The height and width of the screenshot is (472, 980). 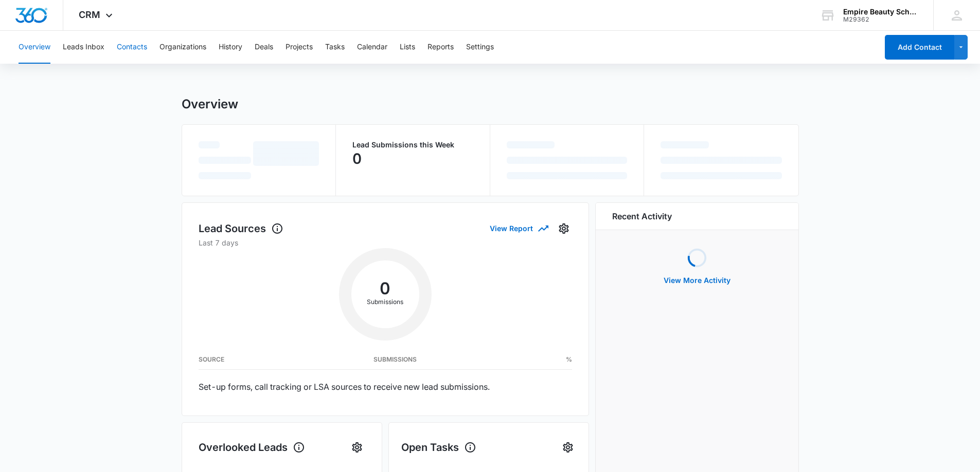 I want to click on button: Leads Inbox, so click(x=84, y=47).